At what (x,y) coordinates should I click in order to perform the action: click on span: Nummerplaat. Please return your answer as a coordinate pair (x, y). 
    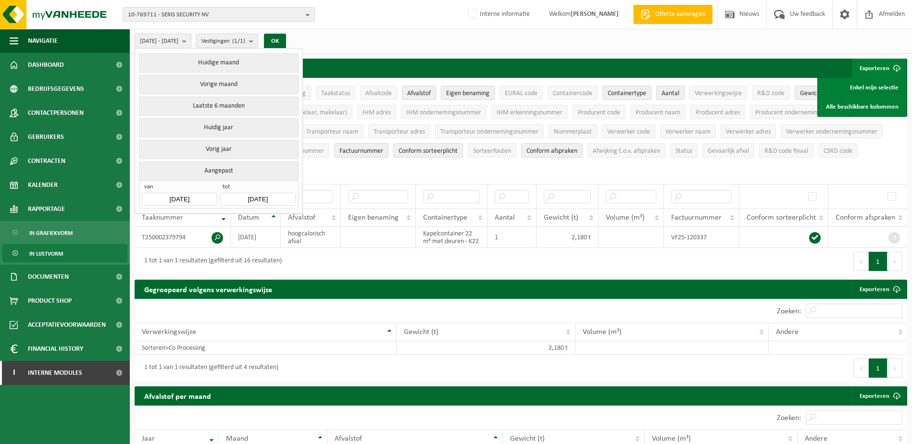
    Looking at the image, I should click on (572, 132).